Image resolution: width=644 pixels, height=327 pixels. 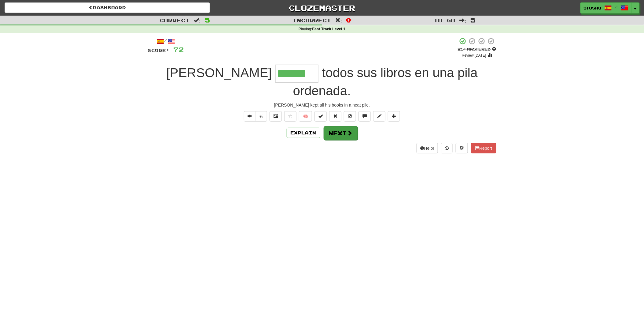 I want to click on span: 0, so click(x=349, y=20).